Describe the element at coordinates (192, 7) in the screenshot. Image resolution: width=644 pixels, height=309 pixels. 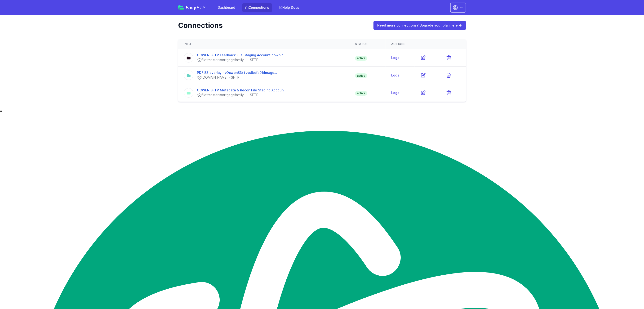
I see `a: EasyFTP` at that location.